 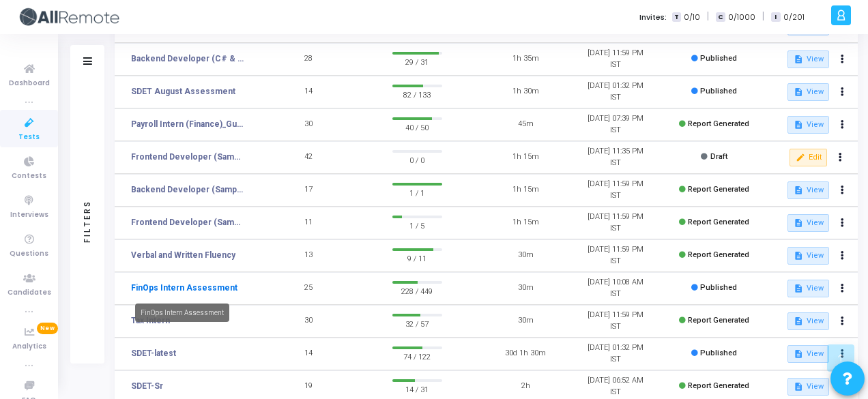 I want to click on span: 32 / 57, so click(x=417, y=324).